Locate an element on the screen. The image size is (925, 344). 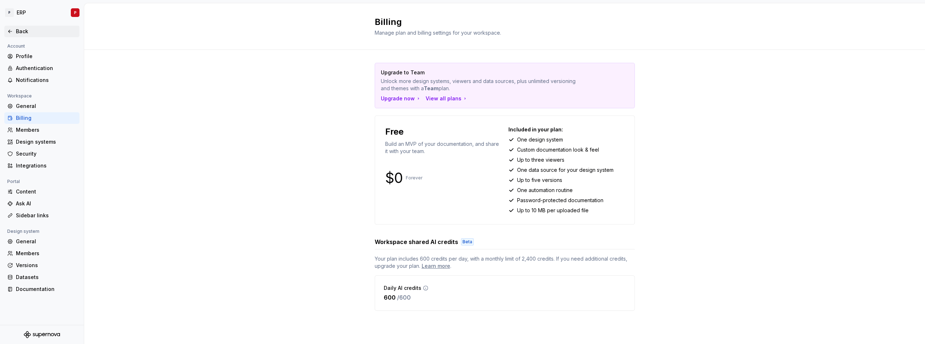
p: Custom documentation look & feel is located at coordinates (558, 150).